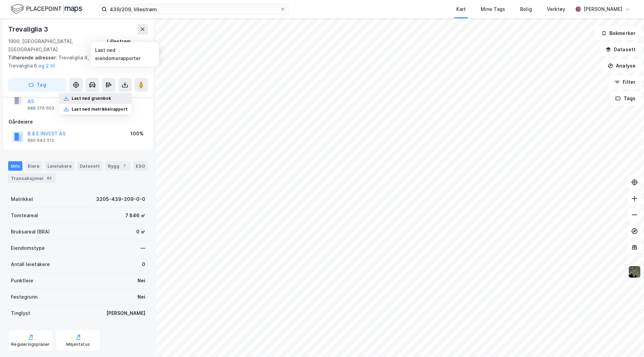  I want to click on div: Matrikkel, so click(22, 199).